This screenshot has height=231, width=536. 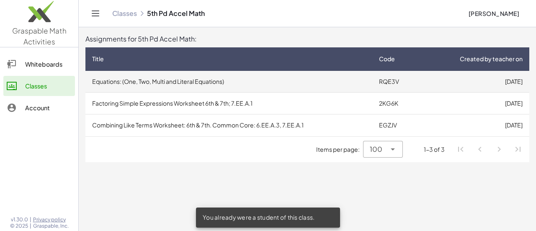 What do you see at coordinates (434, 149) in the screenshot?
I see `div: 1-3 of 3` at bounding box center [434, 149].